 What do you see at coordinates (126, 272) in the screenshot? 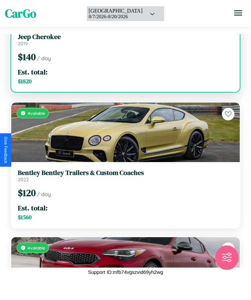
I see `p: Support ID: mfb74vgszvid69yh2wg` at bounding box center [126, 272].